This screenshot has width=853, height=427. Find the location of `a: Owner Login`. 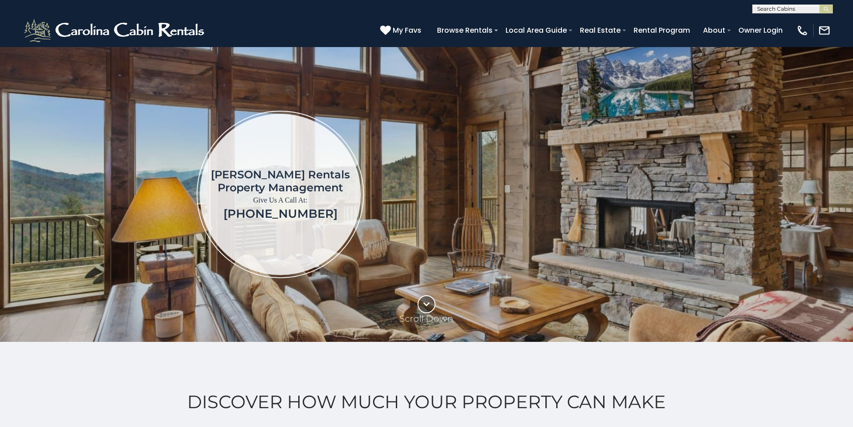

a: Owner Login is located at coordinates (761, 30).